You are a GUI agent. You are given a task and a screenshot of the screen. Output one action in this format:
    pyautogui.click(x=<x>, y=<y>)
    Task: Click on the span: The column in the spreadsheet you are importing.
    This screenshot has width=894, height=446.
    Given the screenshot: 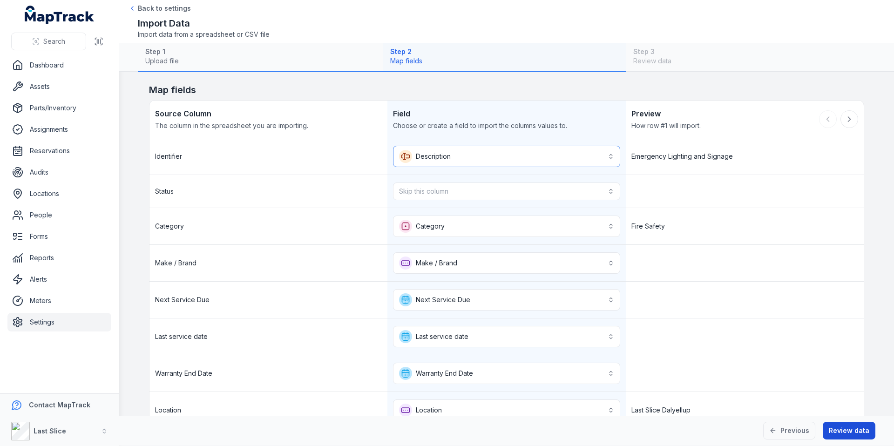 What is the action you would take?
    pyautogui.click(x=268, y=126)
    